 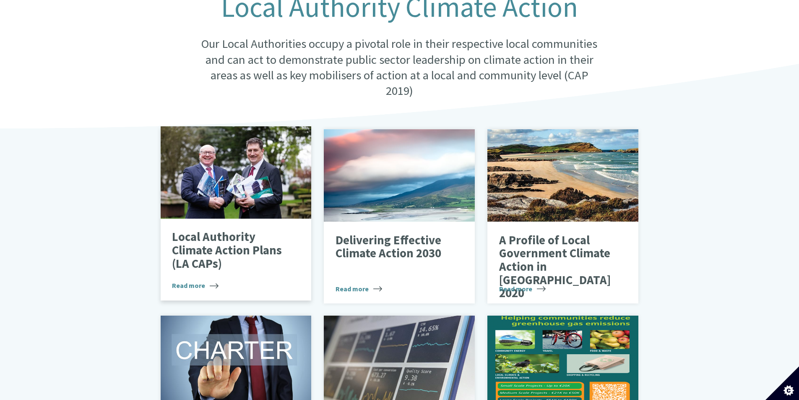 What do you see at coordinates (229, 250) in the screenshot?
I see `p: Local Authority Climate Action Plans (LA CAPs)` at bounding box center [229, 250].